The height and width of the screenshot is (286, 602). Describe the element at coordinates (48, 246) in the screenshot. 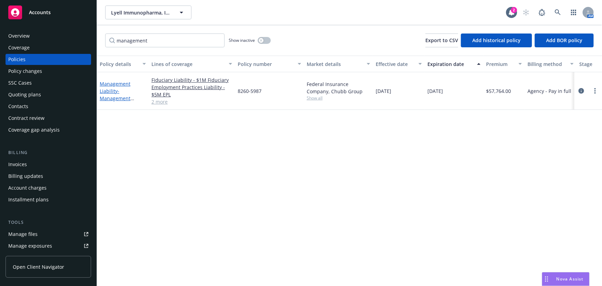

I see `a: Manage exposures` at that location.